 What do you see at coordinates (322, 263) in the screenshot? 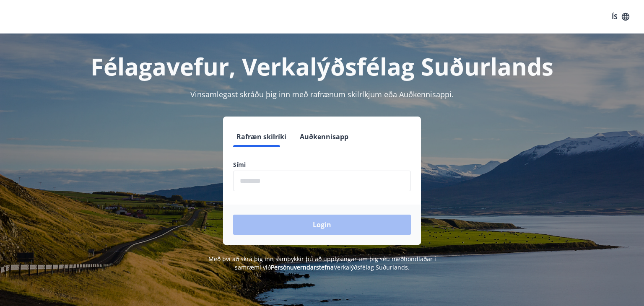
I see `span: Með því að skrá þig inn samþykkir þú að upplýsingar um þig séu meðhöndlaðar í samræmi við Verkalý...` at bounding box center [322, 263].